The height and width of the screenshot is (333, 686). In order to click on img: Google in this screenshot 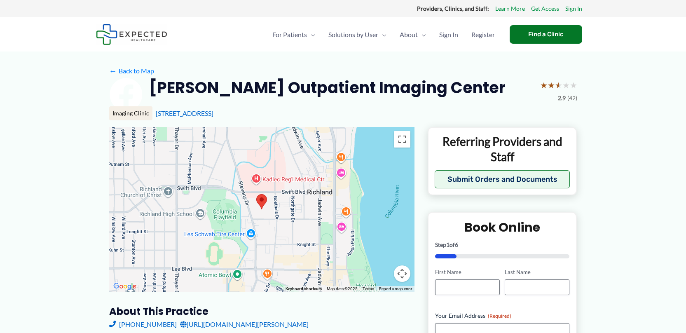, I will do `click(125, 286)`.